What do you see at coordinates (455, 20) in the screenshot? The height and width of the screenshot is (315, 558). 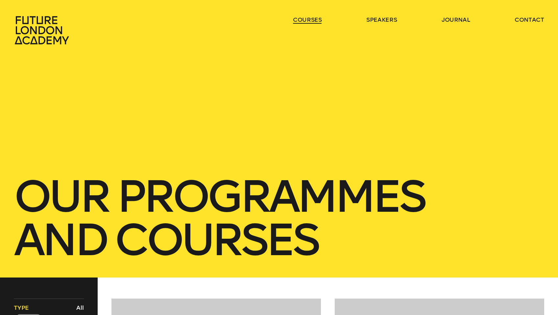 I see `a: journal` at bounding box center [455, 20].